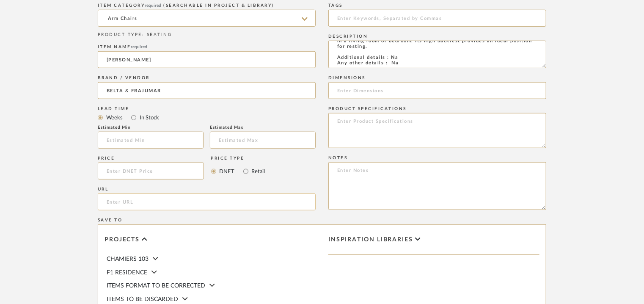 The height and width of the screenshot is (304, 644). What do you see at coordinates (238, 171) in the screenshot?
I see `mat-radio-group: Select price type` at bounding box center [238, 171].